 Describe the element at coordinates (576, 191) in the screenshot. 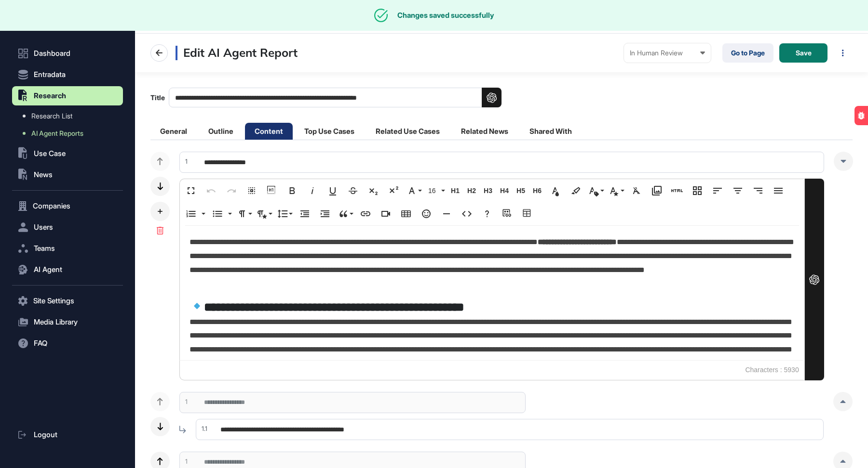

I see `button: Background Color` at that location.